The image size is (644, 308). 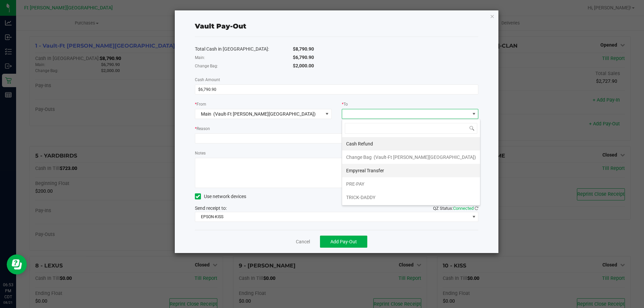 I want to click on label: Use network devices, so click(x=220, y=196).